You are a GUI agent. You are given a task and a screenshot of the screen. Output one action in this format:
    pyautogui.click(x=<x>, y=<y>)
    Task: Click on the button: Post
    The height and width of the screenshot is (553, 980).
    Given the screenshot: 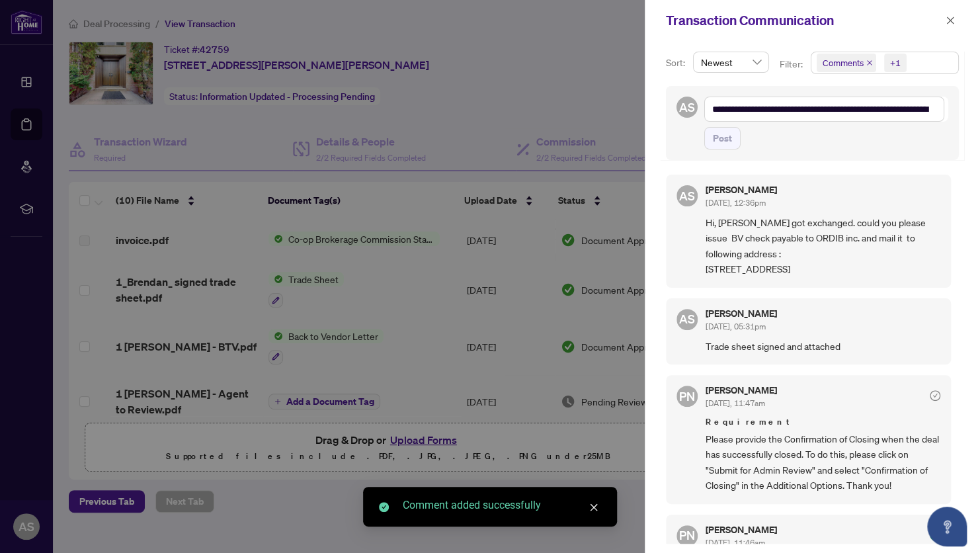 What is the action you would take?
    pyautogui.click(x=722, y=138)
    